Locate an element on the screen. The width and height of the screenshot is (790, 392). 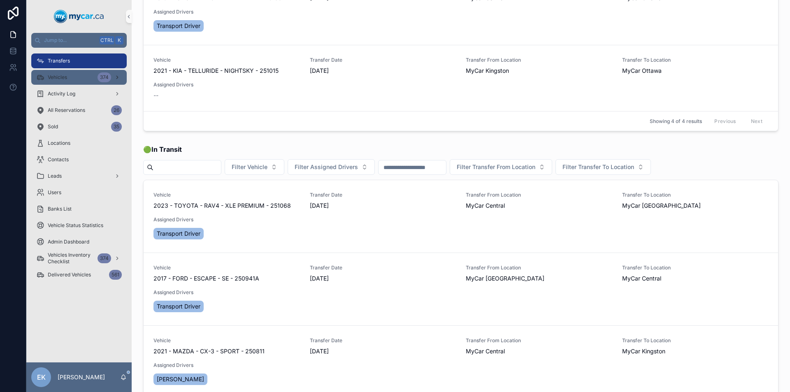
strong: In Transit is located at coordinates (167, 149).